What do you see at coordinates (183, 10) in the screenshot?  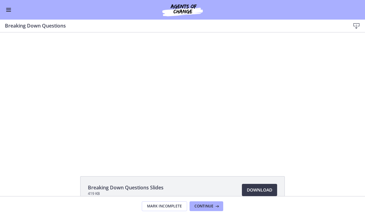 I see `img: Agents of Change` at bounding box center [183, 10].